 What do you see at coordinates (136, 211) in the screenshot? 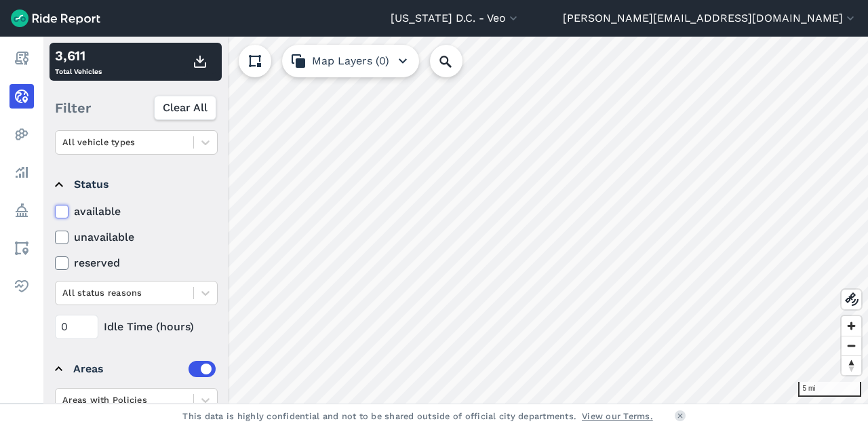
I see `label: available` at bounding box center [136, 211].